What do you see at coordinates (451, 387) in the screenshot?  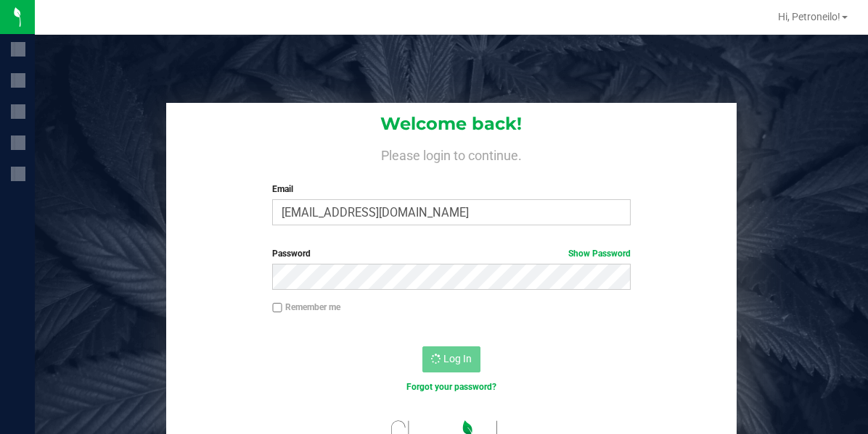 I see `a: Forgot your password?` at bounding box center [451, 387].